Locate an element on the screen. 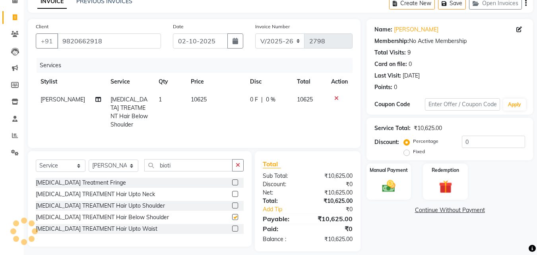 The width and height of the screenshot is (537, 255). span: 0 F is located at coordinates (254, 99).